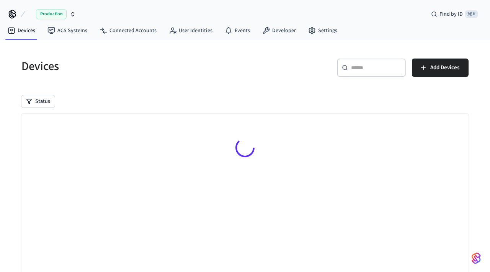 The width and height of the screenshot is (490, 272). What do you see at coordinates (38, 101) in the screenshot?
I see `button: Status` at bounding box center [38, 101].